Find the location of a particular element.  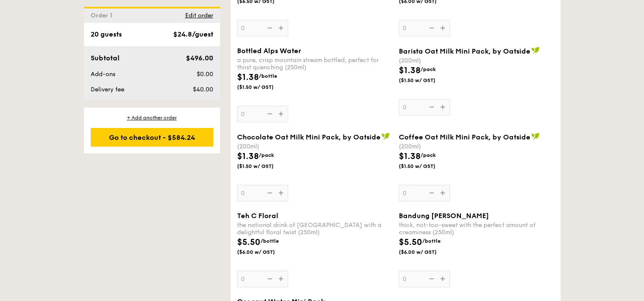

span: Edit order is located at coordinates (199, 15).